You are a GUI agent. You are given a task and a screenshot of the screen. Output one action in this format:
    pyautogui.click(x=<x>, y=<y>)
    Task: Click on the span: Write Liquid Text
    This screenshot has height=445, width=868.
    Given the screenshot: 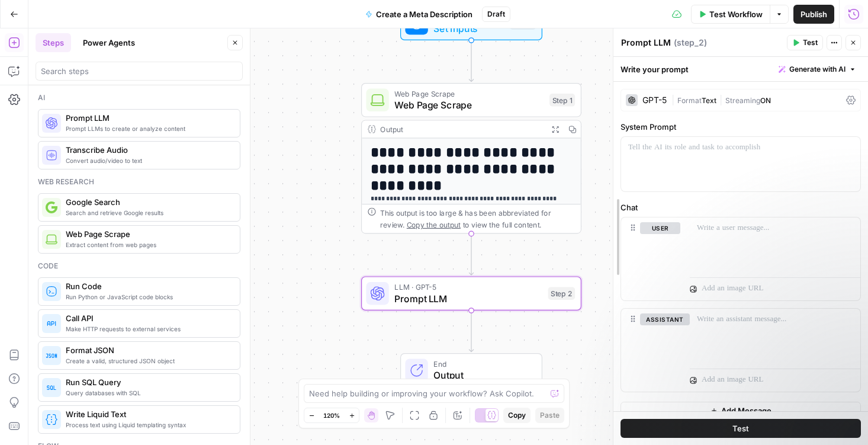 What is the action you would take?
    pyautogui.click(x=148, y=414)
    